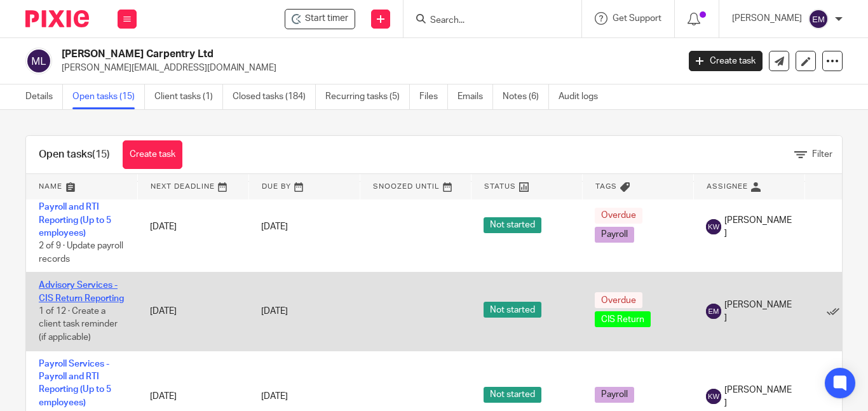 This screenshot has width=868, height=411. Describe the element at coordinates (109, 97) in the screenshot. I see `a: Open tasks (15)` at that location.